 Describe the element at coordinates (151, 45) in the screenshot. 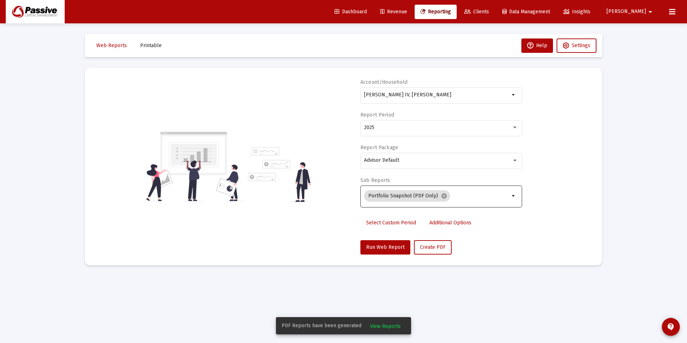

I see `span: Printable` at that location.